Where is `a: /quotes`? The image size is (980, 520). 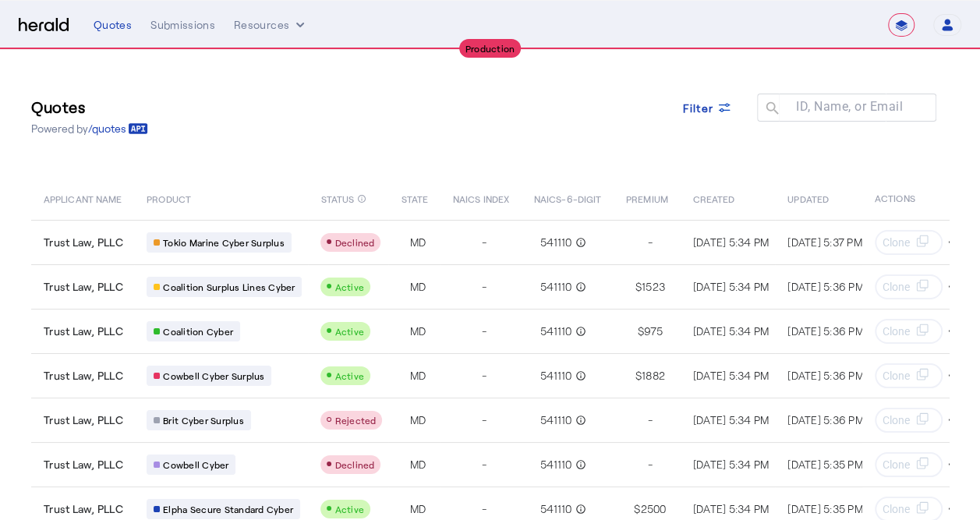
a: /quotes is located at coordinates (118, 129).